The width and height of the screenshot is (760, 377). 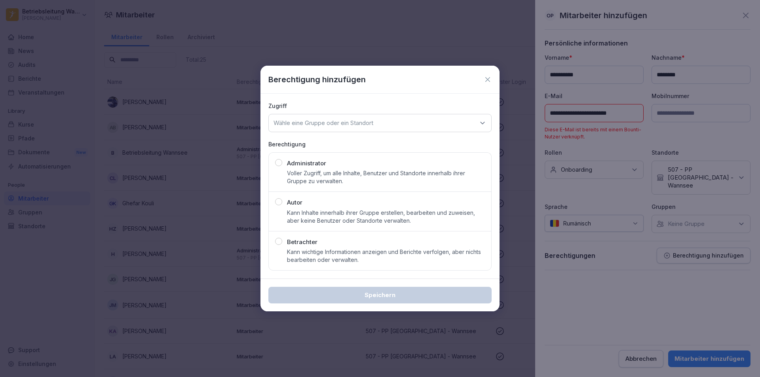 I want to click on p: Zugriff, so click(x=380, y=106).